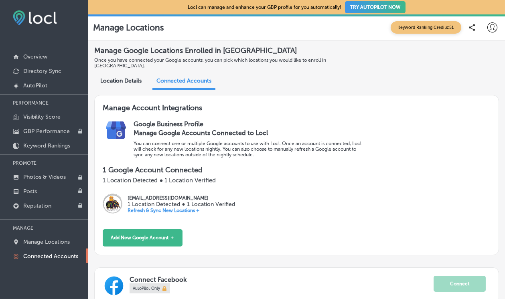  What do you see at coordinates (47, 131) in the screenshot?
I see `p: GBP Performance` at bounding box center [47, 131].